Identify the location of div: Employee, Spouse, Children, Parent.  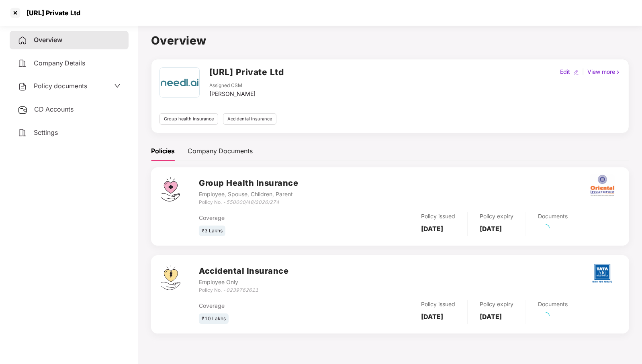
(248, 194).